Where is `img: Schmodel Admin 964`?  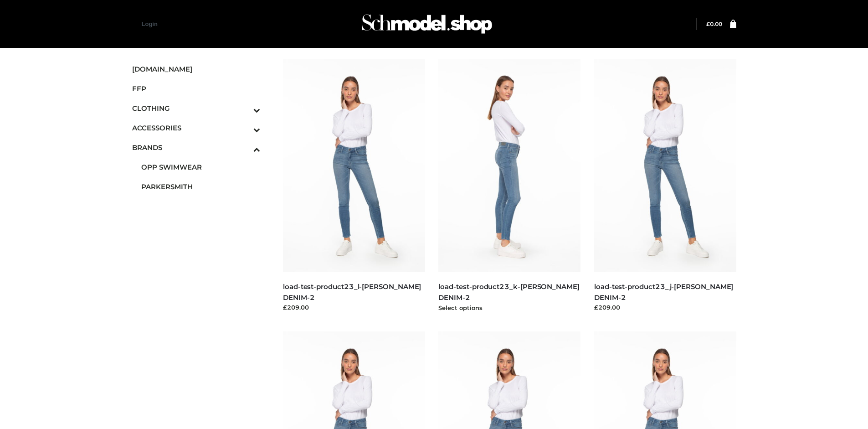 img: Schmodel Admin 964 is located at coordinates (427, 24).